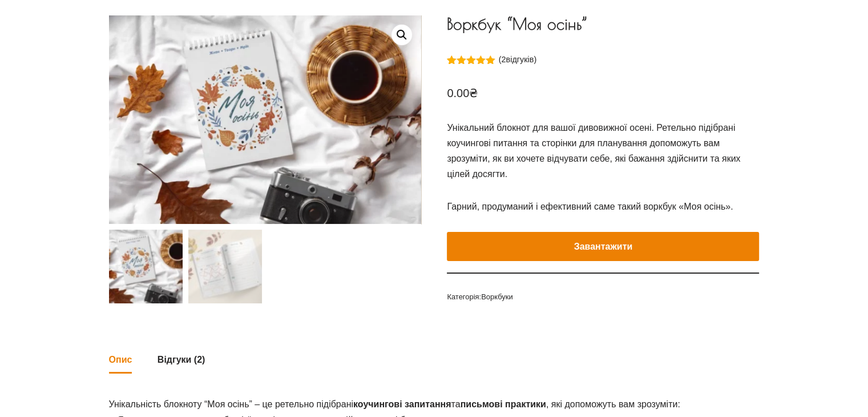  I want to click on a: Воркбуки, so click(497, 296).